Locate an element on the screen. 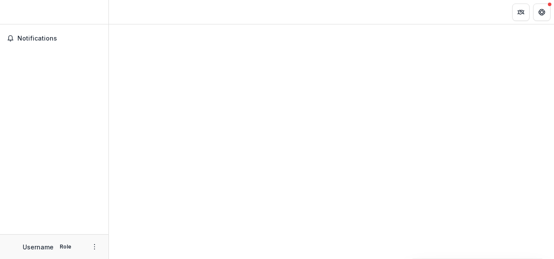 The width and height of the screenshot is (554, 259). p: Username is located at coordinates (38, 247).